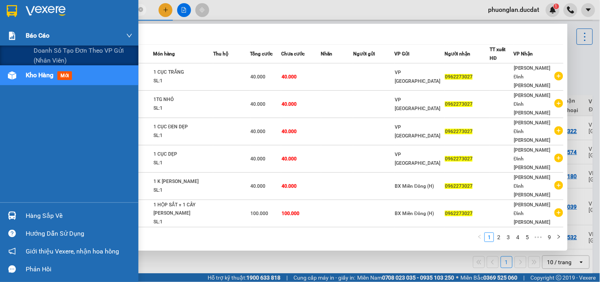 The image size is (600, 282). Describe the element at coordinates (12, 36) in the screenshot. I see `img: solution-icon` at that location.